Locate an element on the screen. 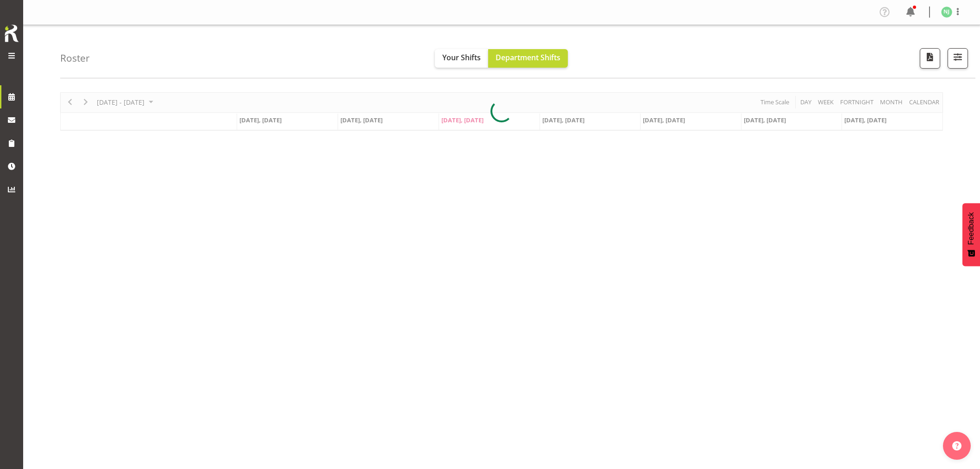 The image size is (980, 469). img: ngamata-junior3423.jpg is located at coordinates (947, 12).